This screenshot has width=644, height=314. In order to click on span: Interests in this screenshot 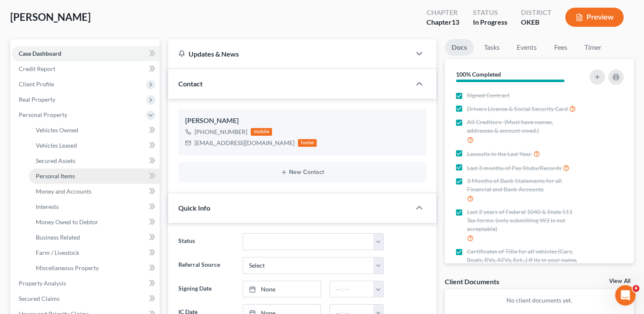, I will do `click(47, 207)`.